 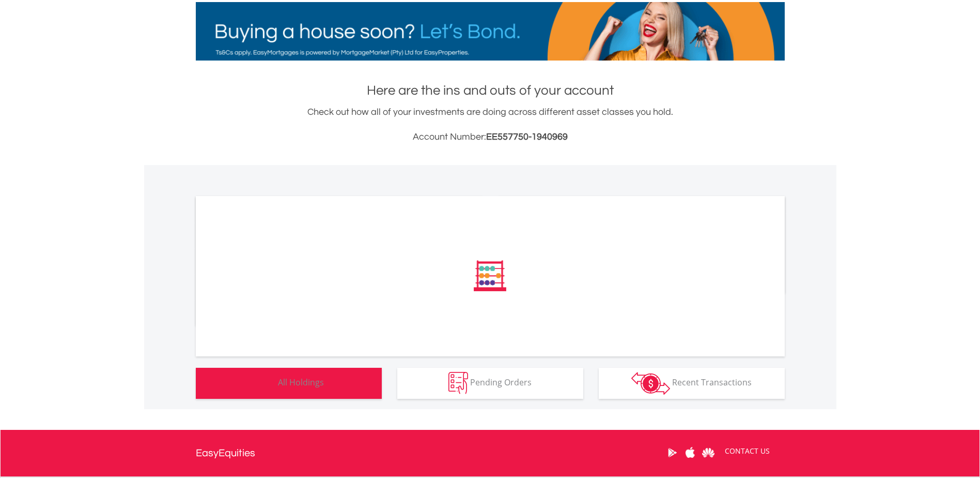 What do you see at coordinates (225, 453) in the screenshot?
I see `div: EasyEquities` at bounding box center [225, 453].